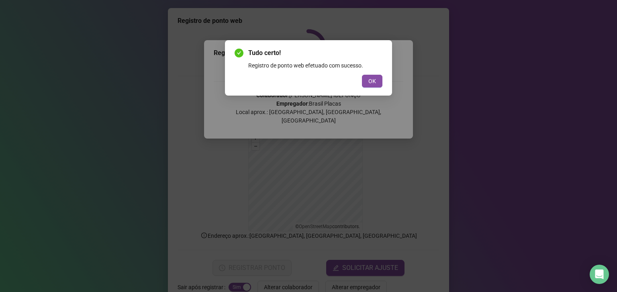  What do you see at coordinates (372, 81) in the screenshot?
I see `button: OK` at bounding box center [372, 81].